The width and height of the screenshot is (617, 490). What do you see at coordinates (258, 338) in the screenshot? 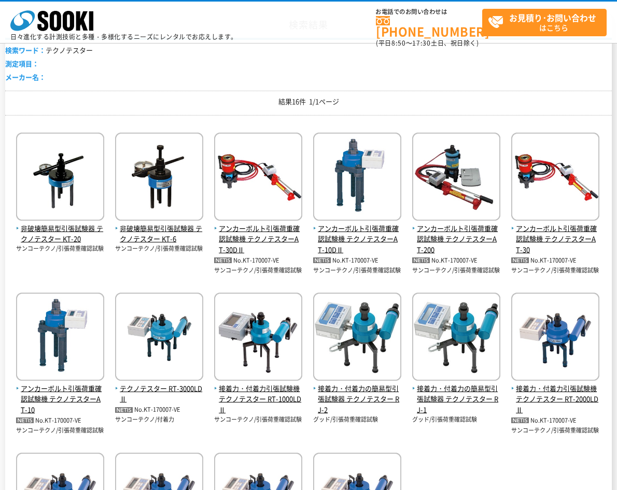
I see `img: テクノテスター RT-1000LDⅡ` at bounding box center [258, 338].